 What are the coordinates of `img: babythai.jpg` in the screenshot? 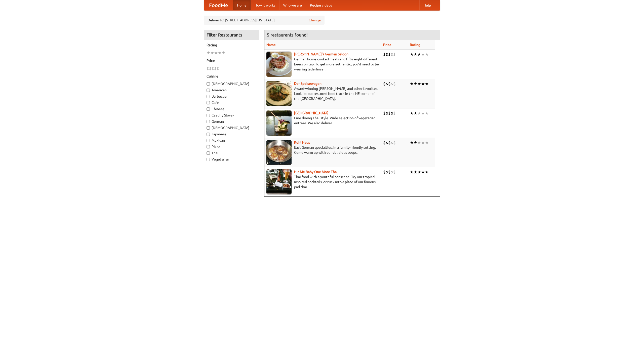 It's located at (279, 182).